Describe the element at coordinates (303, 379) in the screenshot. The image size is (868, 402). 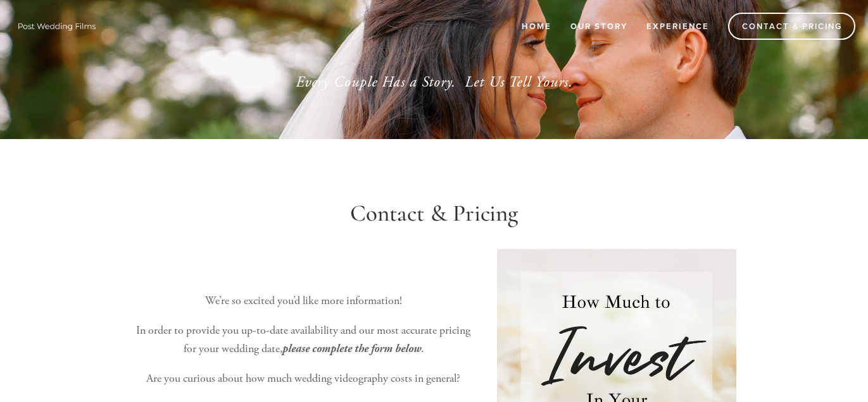
I see `p: Are you curious about how much wedding videography costs in general?` at that location.